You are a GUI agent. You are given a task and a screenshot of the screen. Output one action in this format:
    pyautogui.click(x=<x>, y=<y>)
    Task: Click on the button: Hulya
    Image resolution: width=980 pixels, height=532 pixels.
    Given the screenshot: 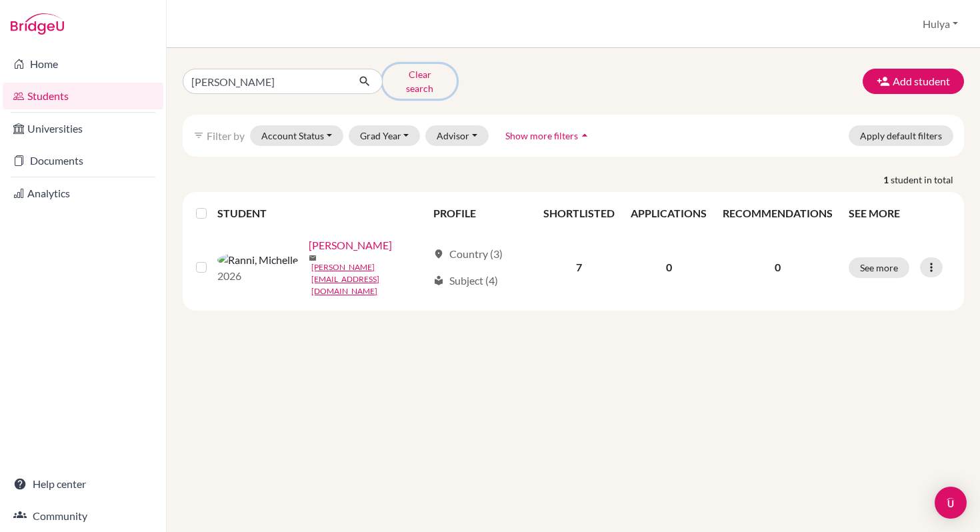 What is the action you would take?
    pyautogui.click(x=941, y=24)
    